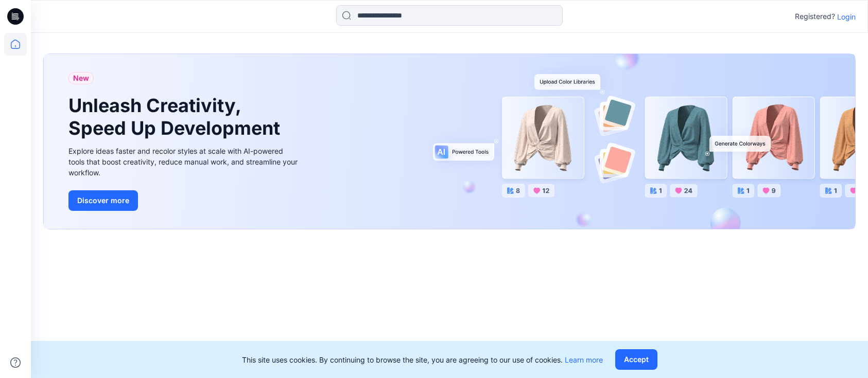 This screenshot has height=378, width=868. What do you see at coordinates (422, 359) in the screenshot?
I see `p: This site uses cookies. By continuing to browse the site, you are agreeing to our use of cookies.` at bounding box center [422, 359].